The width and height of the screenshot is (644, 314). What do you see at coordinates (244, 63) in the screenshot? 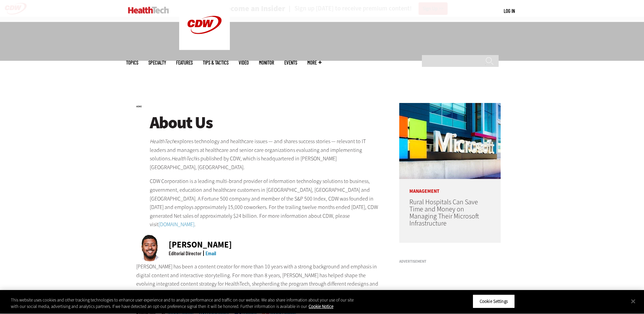
I see `a: Video` at bounding box center [244, 63].